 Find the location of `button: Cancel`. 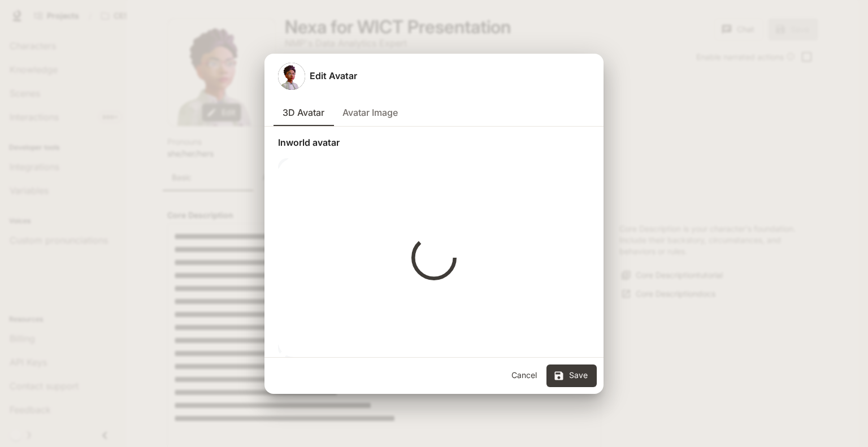

button: Cancel is located at coordinates (524, 376).